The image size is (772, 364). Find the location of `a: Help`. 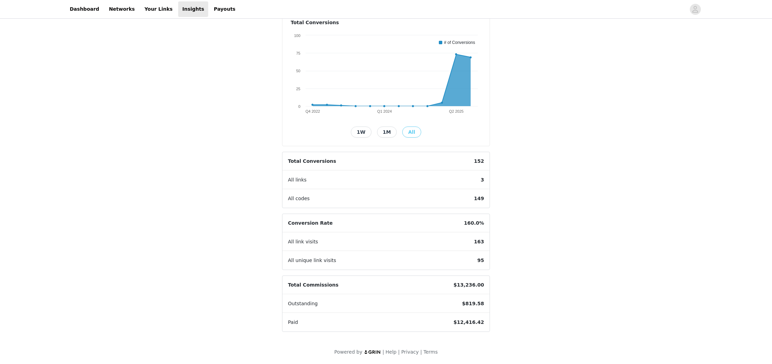

a: Help is located at coordinates (391, 351).